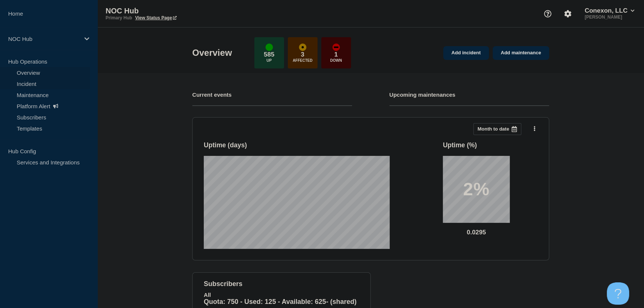  I want to click on h1: Overview, so click(212, 53).